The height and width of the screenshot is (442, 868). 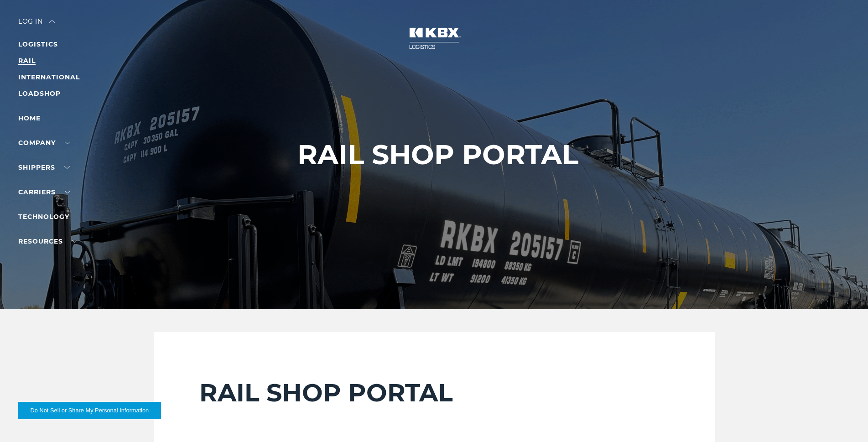 I want to click on a: Carriers, so click(x=44, y=192).